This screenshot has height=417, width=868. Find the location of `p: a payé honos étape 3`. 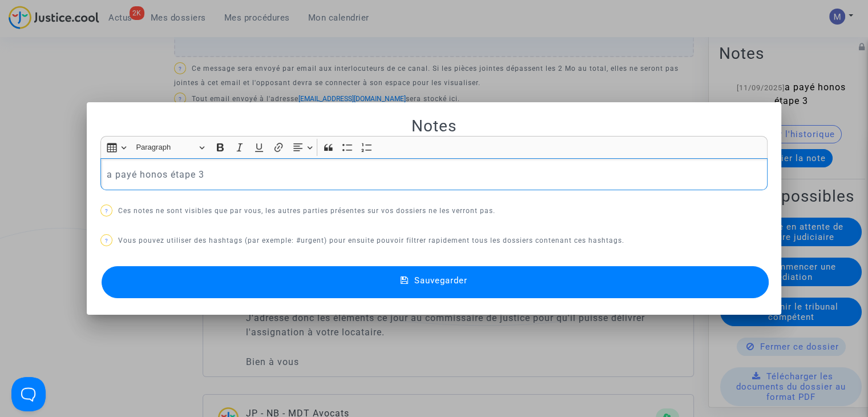

p: a payé honos étape 3 is located at coordinates (434, 174).